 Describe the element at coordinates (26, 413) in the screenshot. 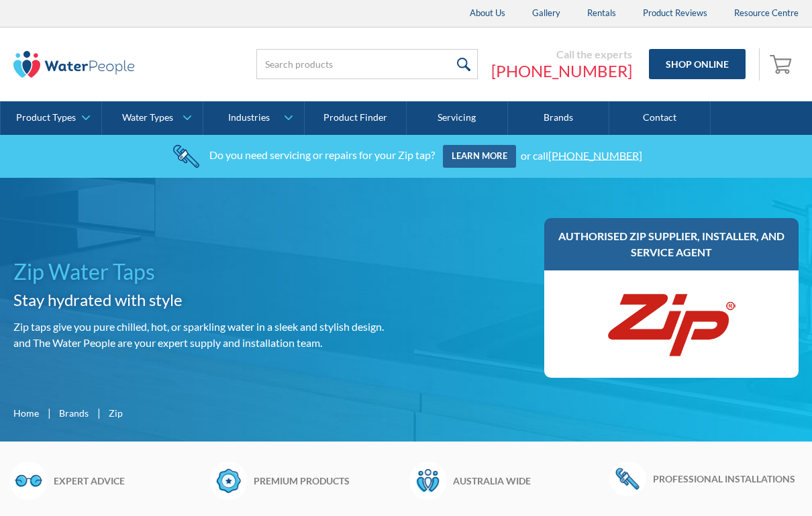

I see `a: Home` at that location.